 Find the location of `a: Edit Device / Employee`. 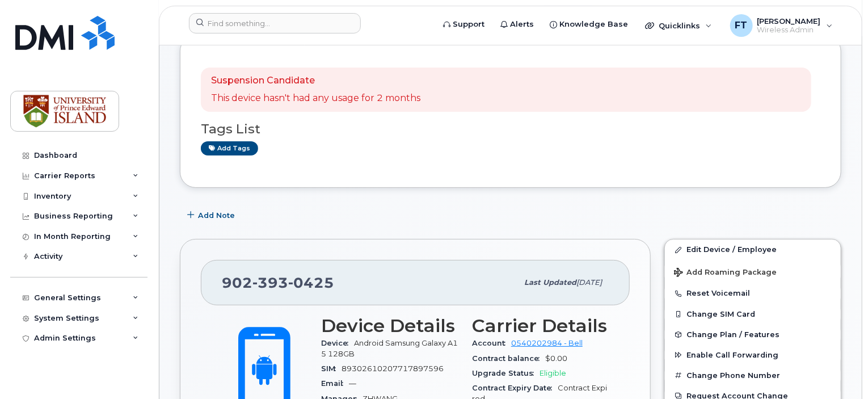

a: Edit Device / Employee is located at coordinates (753, 250).